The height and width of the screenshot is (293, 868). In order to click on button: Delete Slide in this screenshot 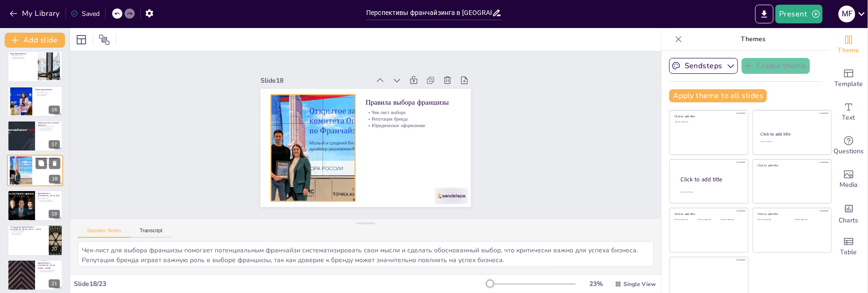, I will do `click(54, 164)`.